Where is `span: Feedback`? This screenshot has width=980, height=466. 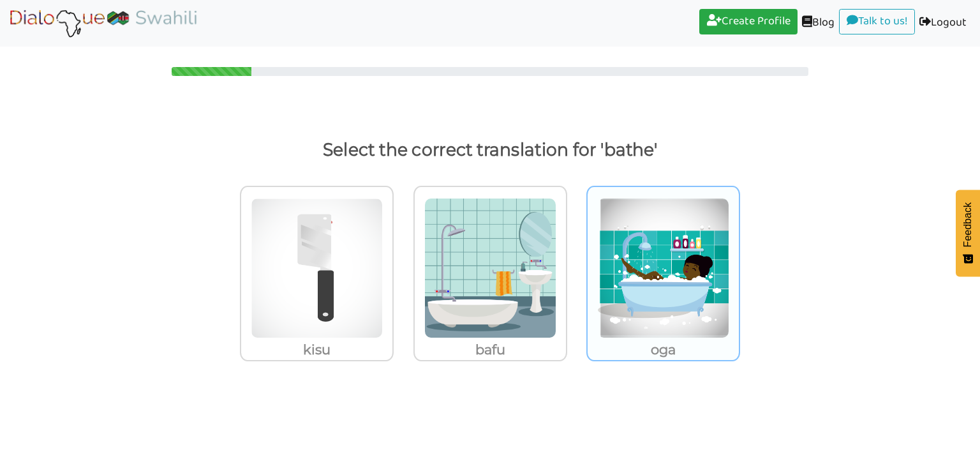 span: Feedback is located at coordinates (968, 225).